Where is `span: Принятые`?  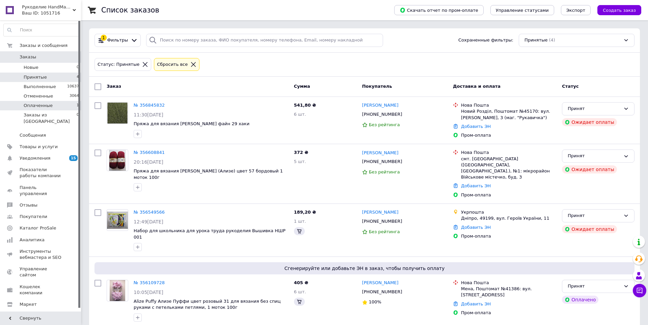
span: Принятые is located at coordinates (35, 77).